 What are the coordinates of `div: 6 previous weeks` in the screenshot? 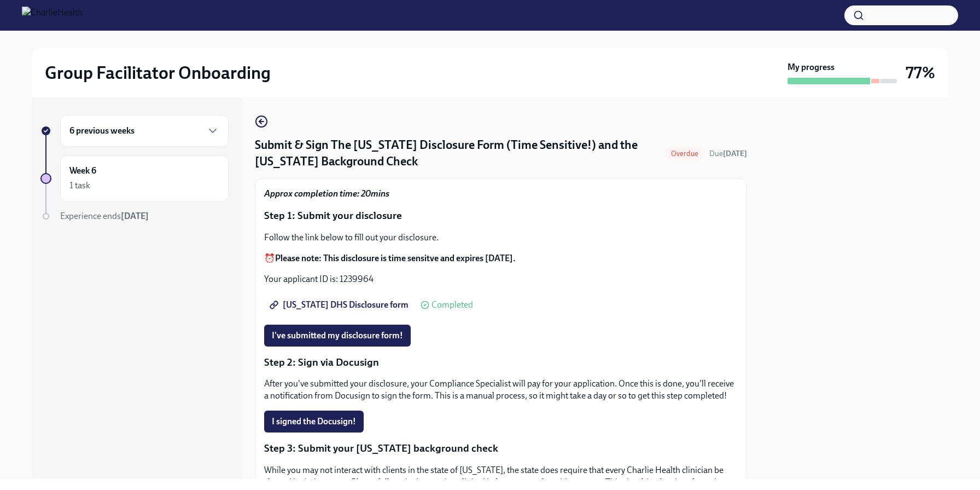 It's located at (144, 130).